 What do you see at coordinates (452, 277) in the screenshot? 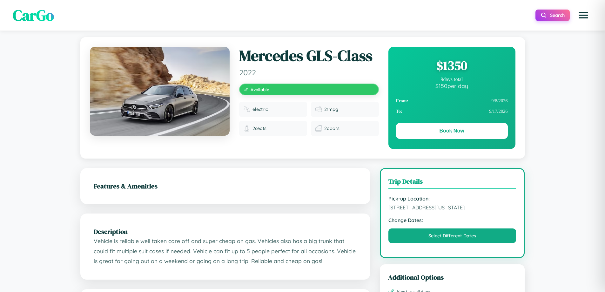
I see `h3: Additional Options` at bounding box center [452, 277].